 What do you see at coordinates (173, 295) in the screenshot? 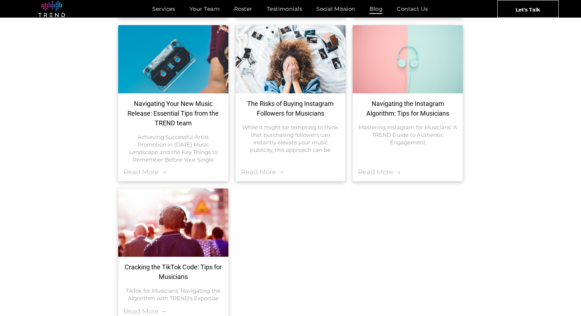
I see `div: TikTok for Musicians: Navigating the Algorithm with TREND's Expertise` at bounding box center [173, 295].